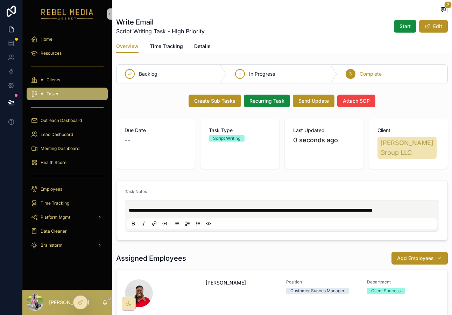  I want to click on span: Start, so click(405, 26).